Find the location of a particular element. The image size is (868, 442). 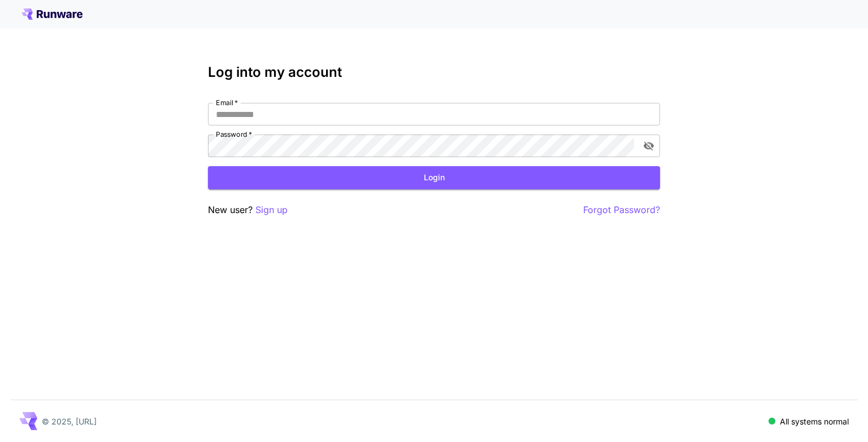

button: Forgot Password? is located at coordinates (622, 210).